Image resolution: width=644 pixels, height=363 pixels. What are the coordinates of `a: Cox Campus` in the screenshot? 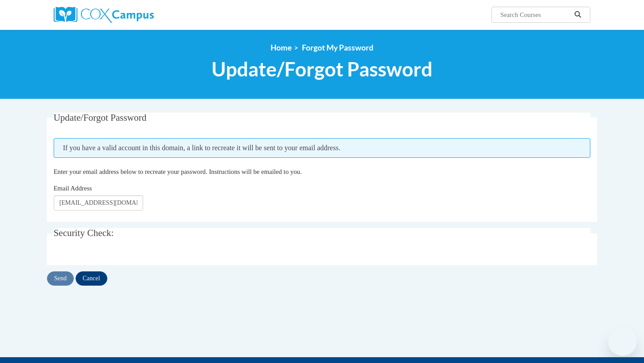 It's located at (139, 15).